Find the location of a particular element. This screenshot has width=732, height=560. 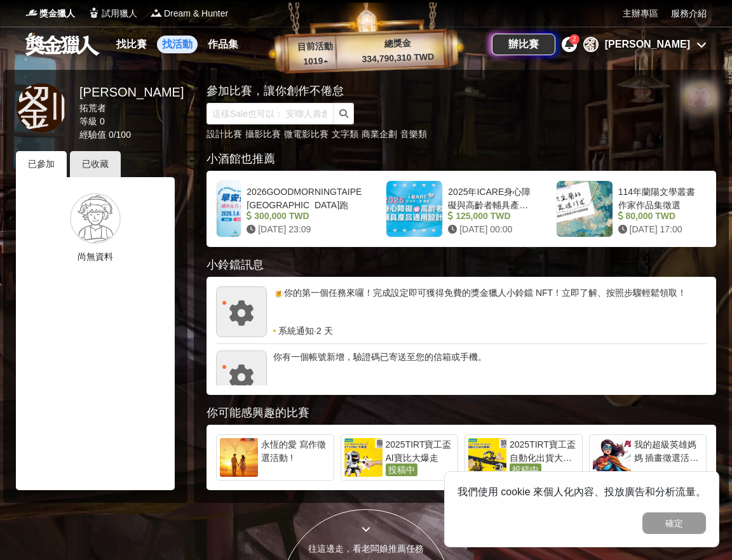

a: 文字類 is located at coordinates (345, 134).